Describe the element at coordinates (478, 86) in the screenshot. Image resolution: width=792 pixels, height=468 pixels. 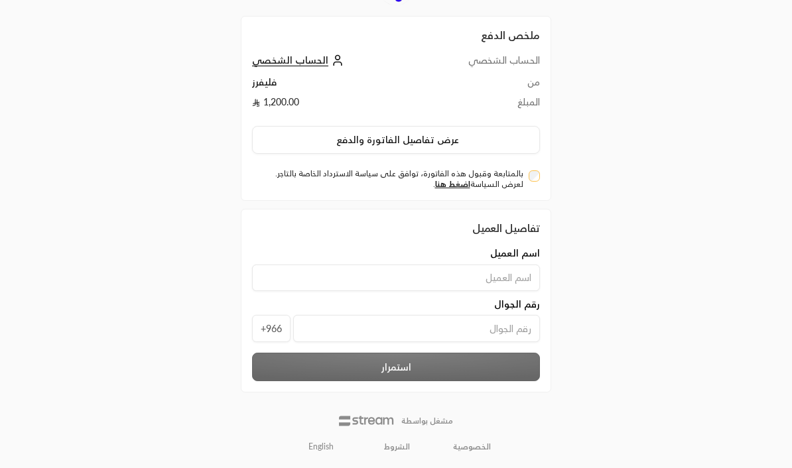
I see `td: من` at that location.